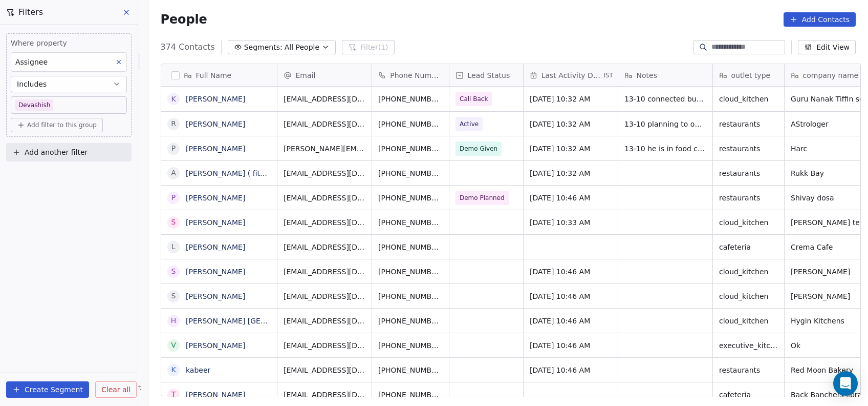 The image size is (868, 406). Describe the element at coordinates (368, 47) in the screenshot. I see `button: Filter(1)` at that location.